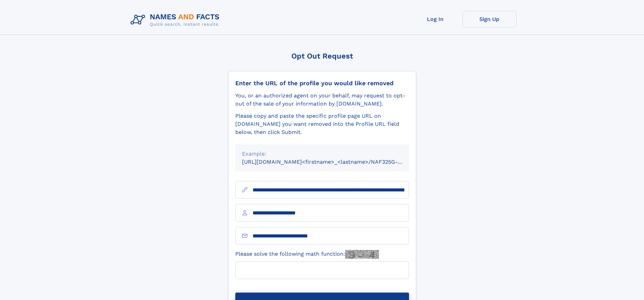 This screenshot has height=300, width=644. I want to click on a: Sign Up, so click(489, 19).